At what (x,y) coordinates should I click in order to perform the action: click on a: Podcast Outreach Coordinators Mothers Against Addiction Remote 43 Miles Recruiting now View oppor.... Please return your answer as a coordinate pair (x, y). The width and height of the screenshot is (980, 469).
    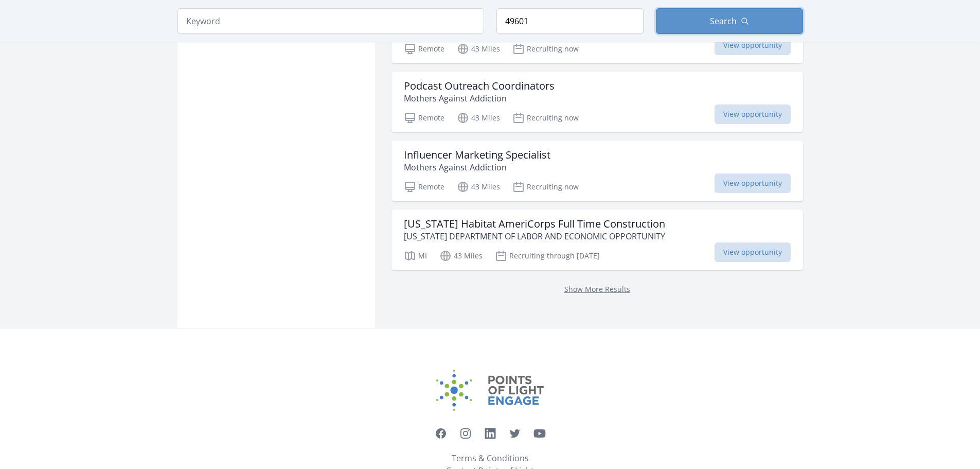
    Looking at the image, I should click on (597, 101).